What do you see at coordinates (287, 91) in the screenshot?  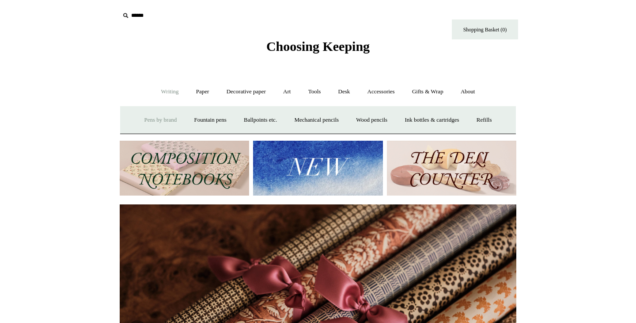 I see `a: Art` at bounding box center [287, 91].